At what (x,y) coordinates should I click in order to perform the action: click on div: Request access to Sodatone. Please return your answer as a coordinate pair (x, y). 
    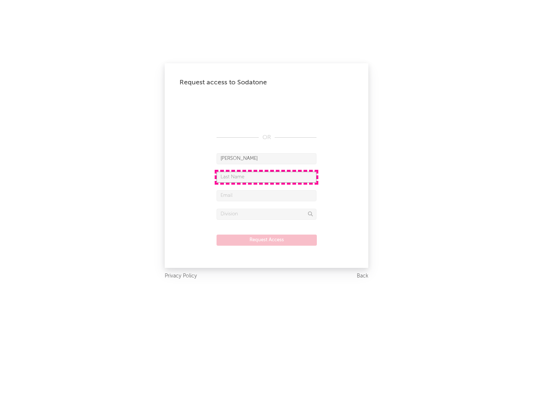
    Looking at the image, I should click on (267, 83).